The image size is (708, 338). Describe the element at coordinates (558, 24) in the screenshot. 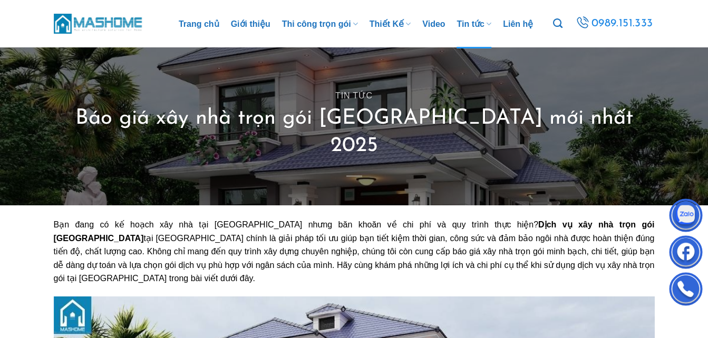

I see `a: Tìm kiếm` at that location.